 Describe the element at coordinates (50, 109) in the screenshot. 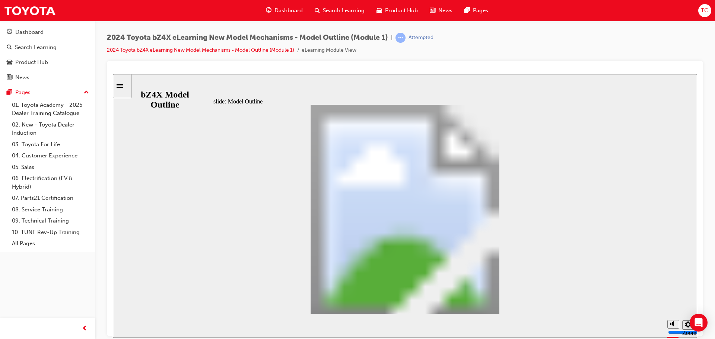

I see `a: 01. Toyota Academy - 2025 Dealer Training Catalogue` at that location.